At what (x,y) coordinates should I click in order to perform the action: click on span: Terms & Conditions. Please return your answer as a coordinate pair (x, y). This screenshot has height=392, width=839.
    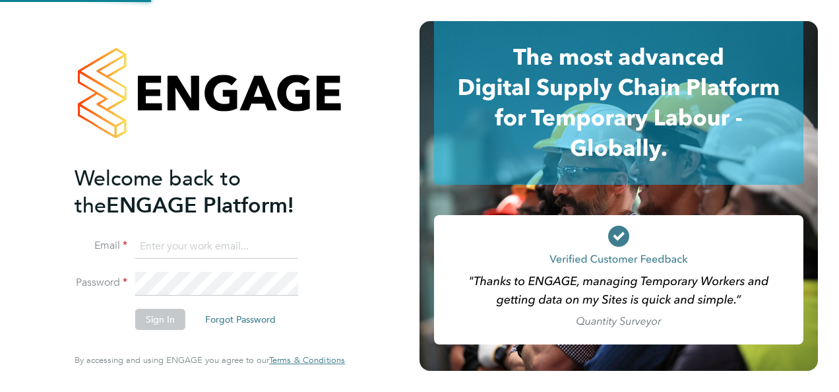
    Looking at the image, I should click on (307, 359).